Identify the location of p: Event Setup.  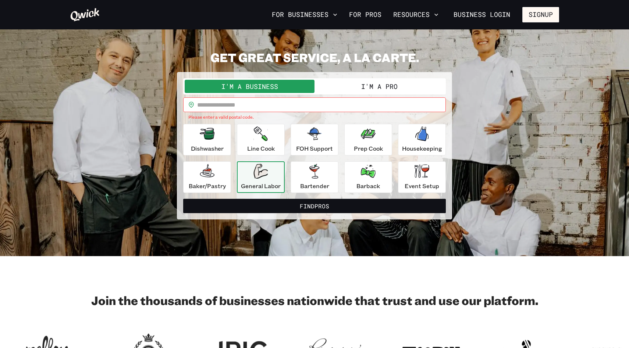
(422, 186).